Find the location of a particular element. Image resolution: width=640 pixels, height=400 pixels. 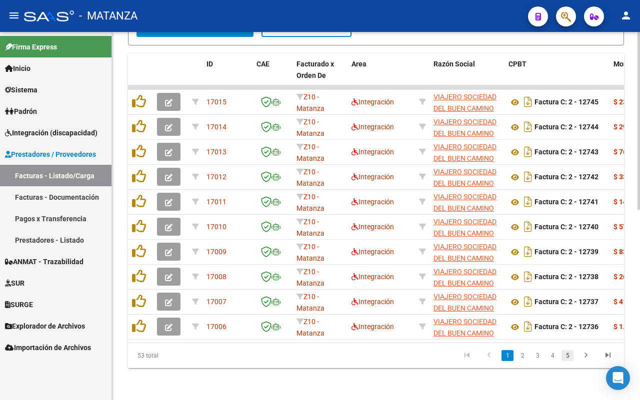

span: Prestadores / Proveedores is located at coordinates (50, 154).